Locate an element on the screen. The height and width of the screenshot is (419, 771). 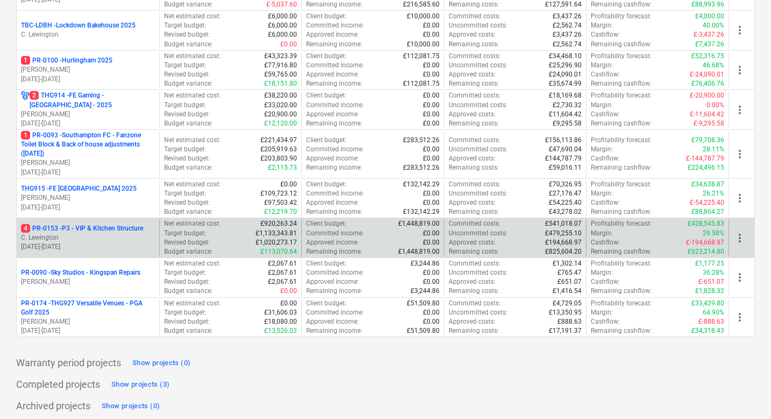
p: £-11,604.42 is located at coordinates (707, 114).